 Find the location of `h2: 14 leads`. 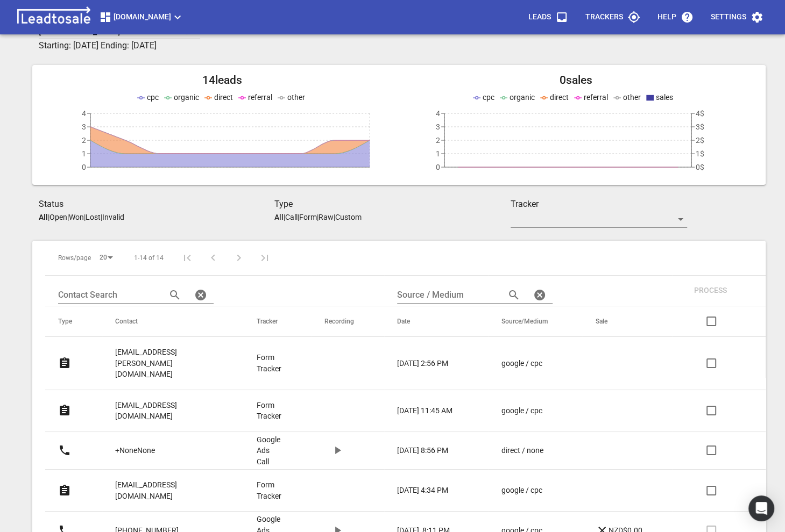

h2: 14 leads is located at coordinates (222, 80).